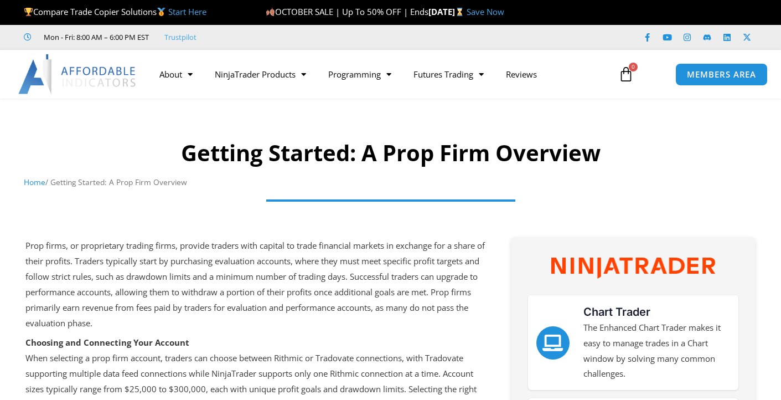 The height and width of the screenshot is (400, 781). What do you see at coordinates (626, 74) in the screenshot?
I see `a: 0` at bounding box center [626, 74].